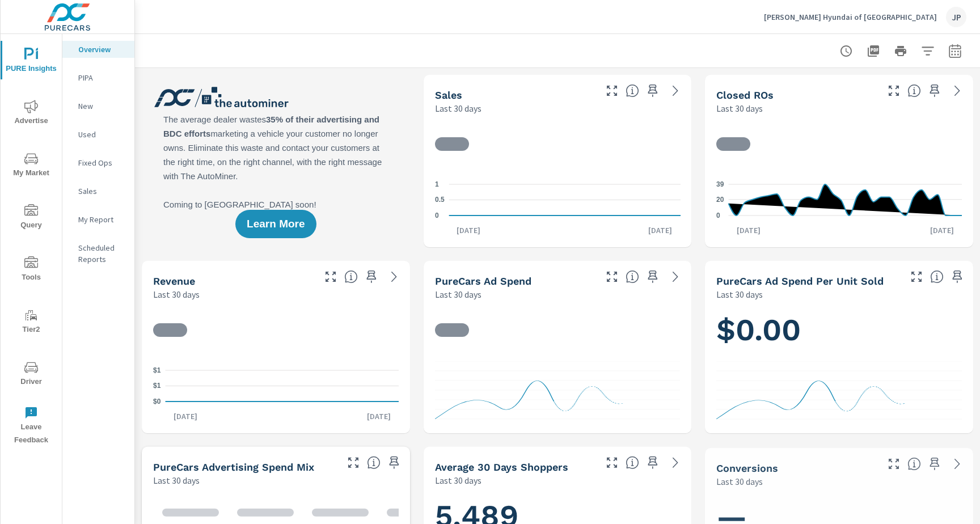  I want to click on text: 1, so click(436, 185).